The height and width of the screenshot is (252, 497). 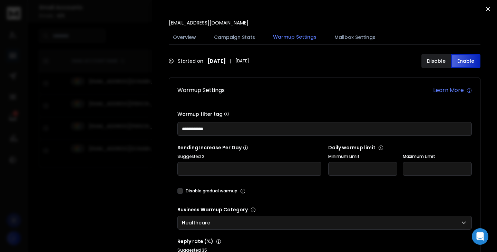 What do you see at coordinates (437, 157) in the screenshot?
I see `label: Maximum Limit` at bounding box center [437, 157].